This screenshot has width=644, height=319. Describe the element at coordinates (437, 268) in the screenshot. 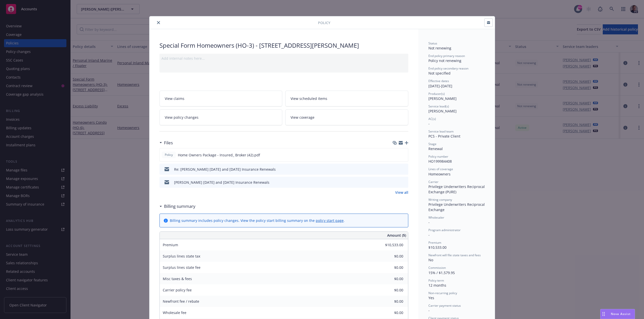

I see `span: Commission` at that location.